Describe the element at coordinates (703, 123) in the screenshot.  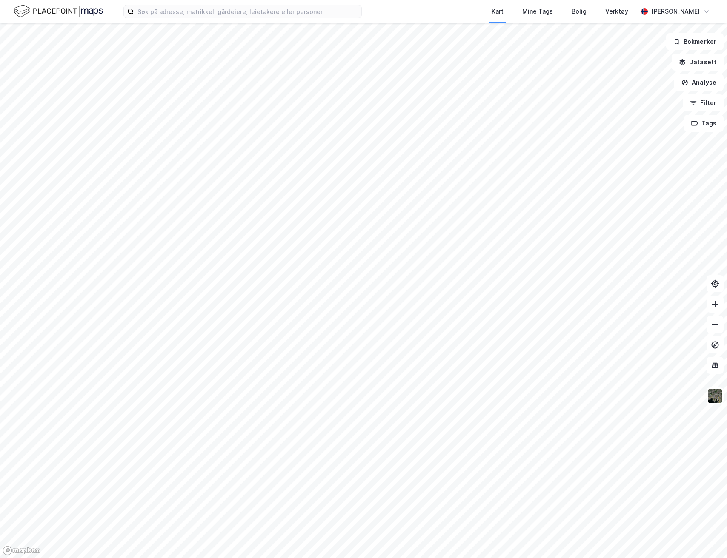
I see `button: Tags` at that location.